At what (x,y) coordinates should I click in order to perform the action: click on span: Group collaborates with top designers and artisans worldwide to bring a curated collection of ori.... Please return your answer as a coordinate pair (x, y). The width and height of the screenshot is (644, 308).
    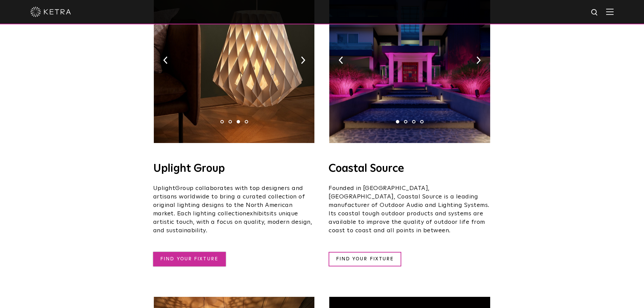
    Looking at the image, I should click on (229, 201).